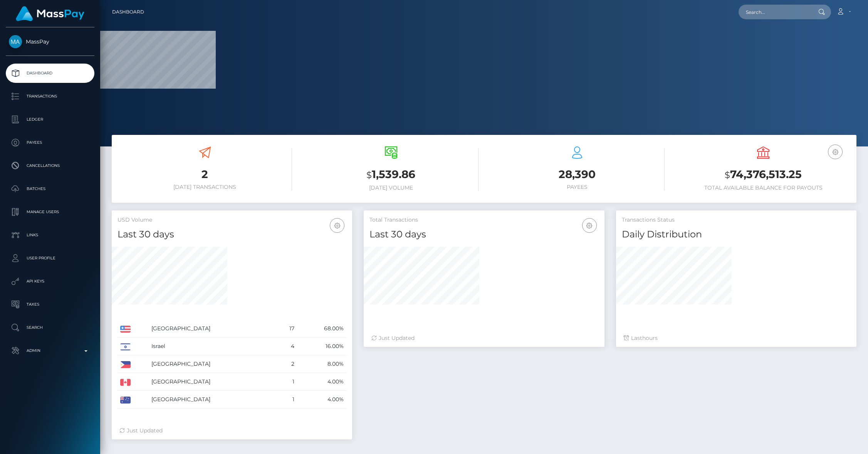 This screenshot has width=868, height=454. Describe the element at coordinates (484, 220) in the screenshot. I see `h5: Total Transactions` at that location.